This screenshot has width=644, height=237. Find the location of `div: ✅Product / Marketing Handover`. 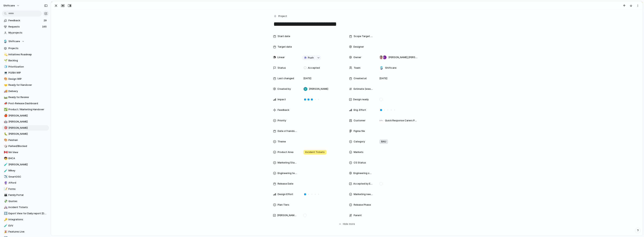

div: ✅Product / Marketing Handover is located at coordinates (25, 109).